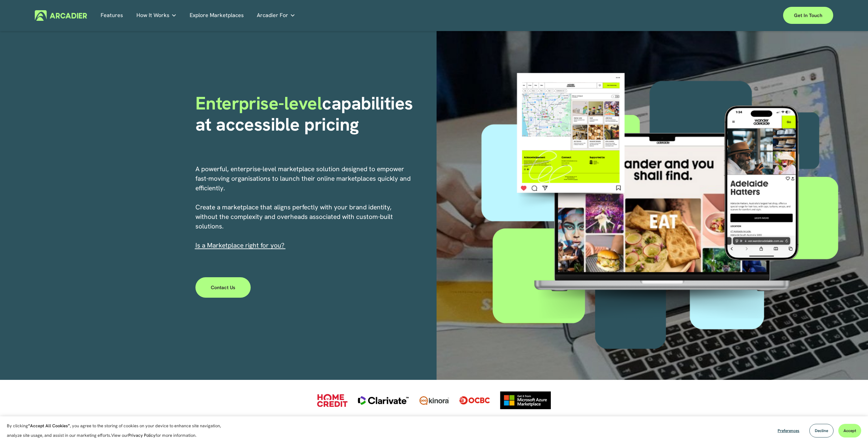  I want to click on a: Explore Marketplaces, so click(217, 15).